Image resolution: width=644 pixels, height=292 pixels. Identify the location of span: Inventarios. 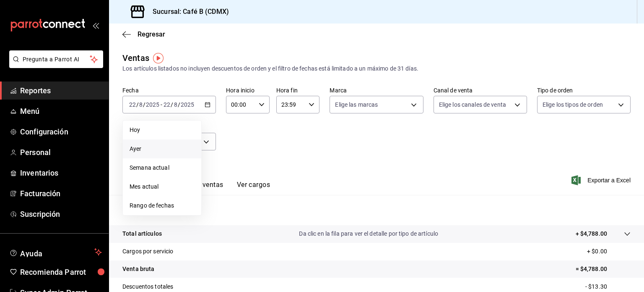
(61, 172).